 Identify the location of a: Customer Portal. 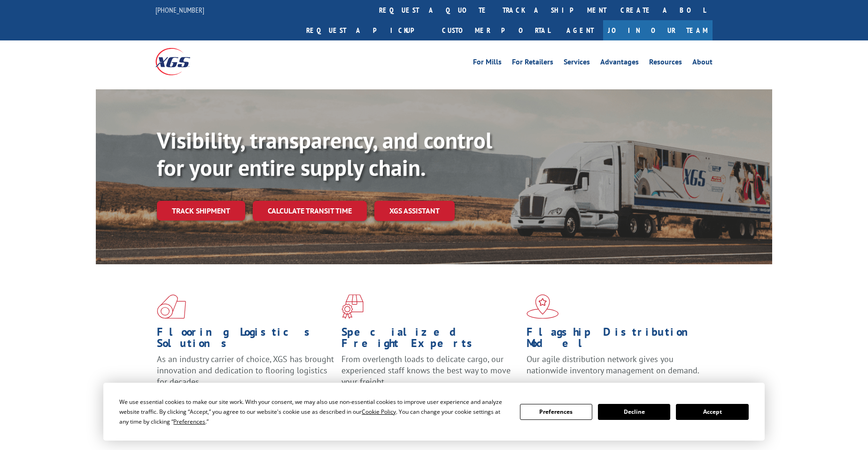
(497, 30).